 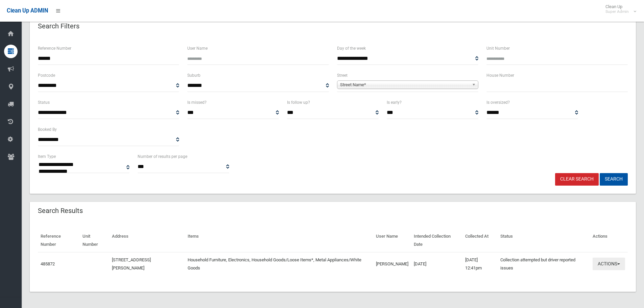 What do you see at coordinates (27, 11) in the screenshot?
I see `span: Clean Up ADMIN` at bounding box center [27, 11].